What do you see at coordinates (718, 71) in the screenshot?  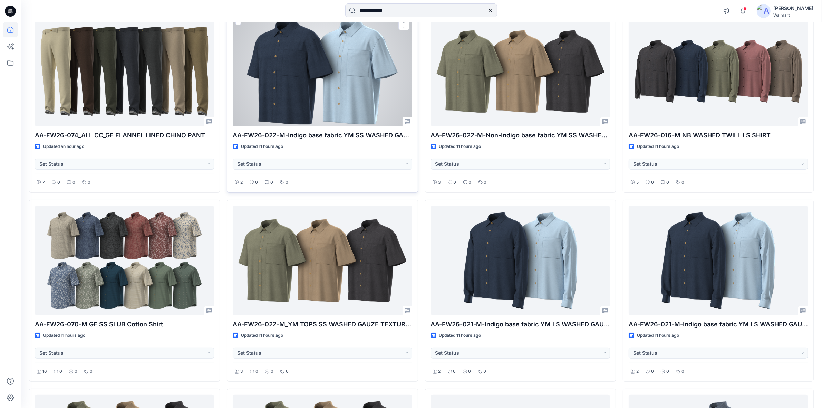 I see `a: AA-FW26-016-M NB WASHED TWILL LS SHIRT` at bounding box center [718, 71].